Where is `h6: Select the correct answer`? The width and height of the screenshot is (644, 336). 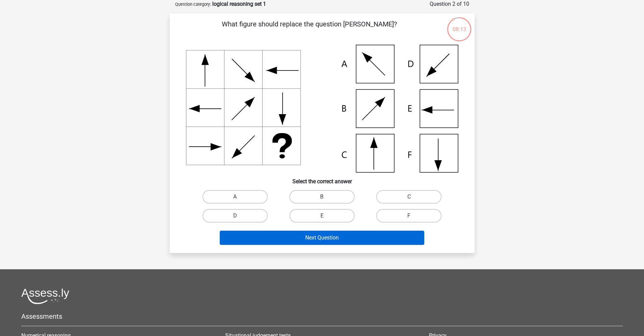
h6: Select the correct answer is located at coordinates (322, 179).